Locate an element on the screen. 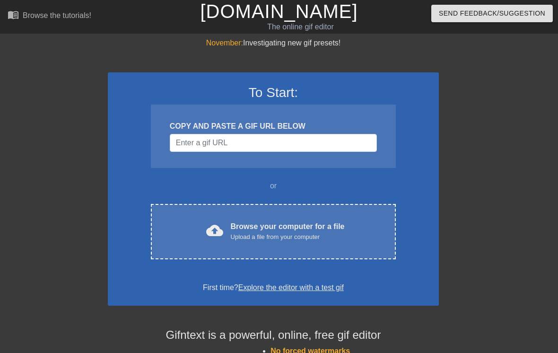  div: Investigating new gif presets! is located at coordinates (273, 43).